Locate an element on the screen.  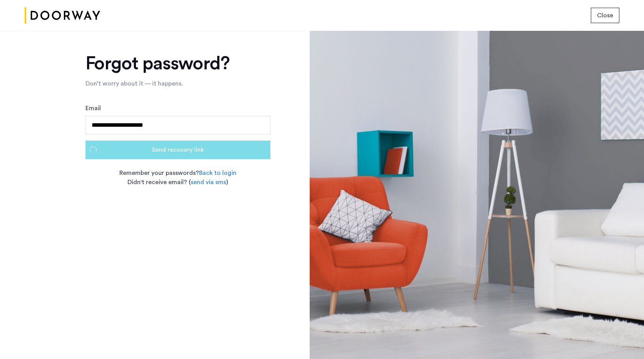
a: send via sms is located at coordinates (209, 183).